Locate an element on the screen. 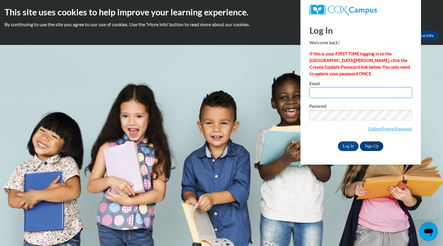 This screenshot has height=246, width=443. label: Email is located at coordinates (361, 84).